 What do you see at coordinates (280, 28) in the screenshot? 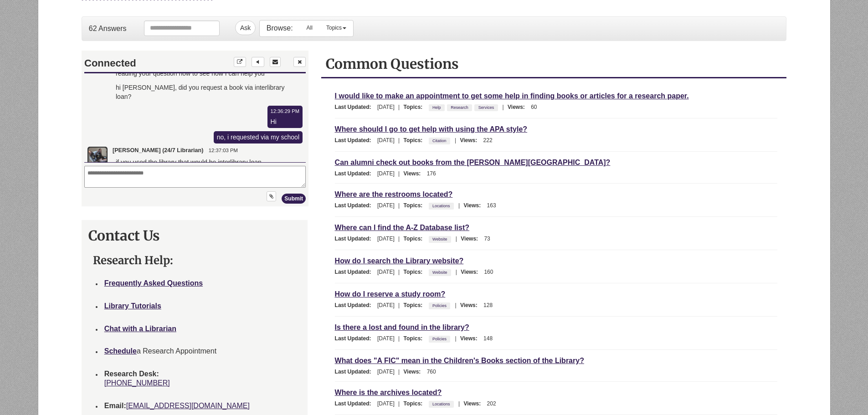
I see `p: Browse:` at bounding box center [280, 28].